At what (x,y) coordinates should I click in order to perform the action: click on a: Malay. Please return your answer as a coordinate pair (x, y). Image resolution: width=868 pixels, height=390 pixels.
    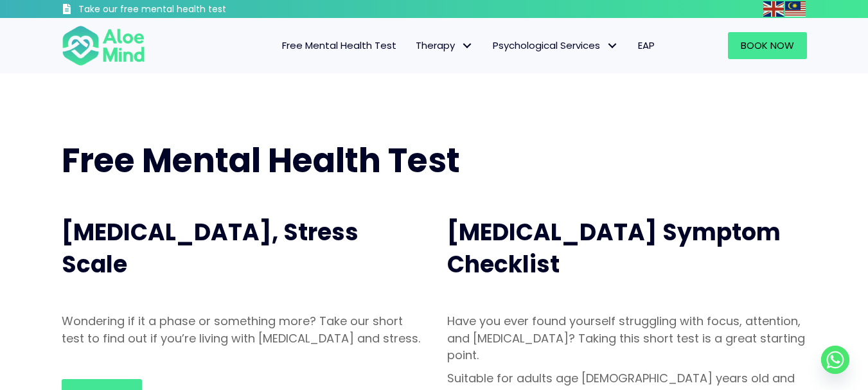
    Looking at the image, I should click on (797, 9).